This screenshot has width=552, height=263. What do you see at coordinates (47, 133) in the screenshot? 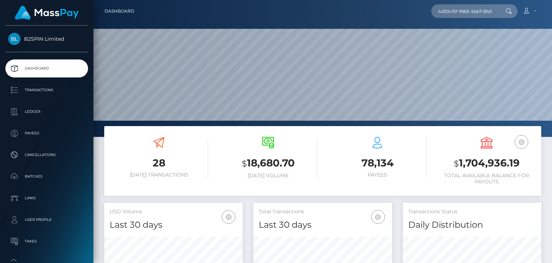
I see `a: Payees` at bounding box center [47, 133].